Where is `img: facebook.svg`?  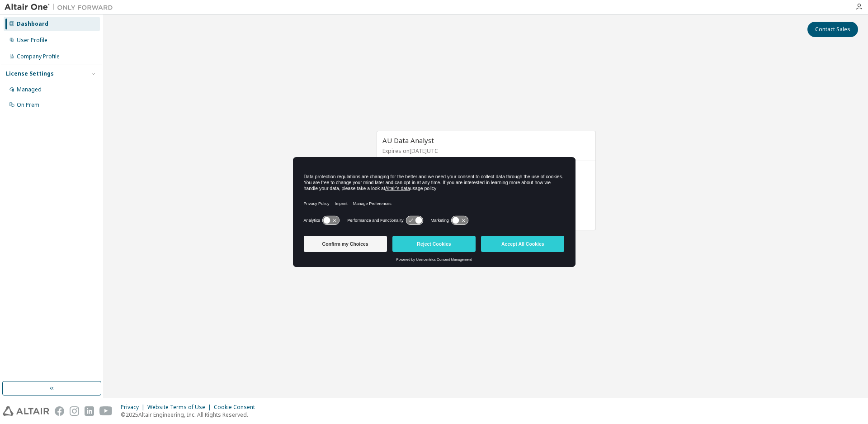
img: facebook.svg is located at coordinates (59, 411).